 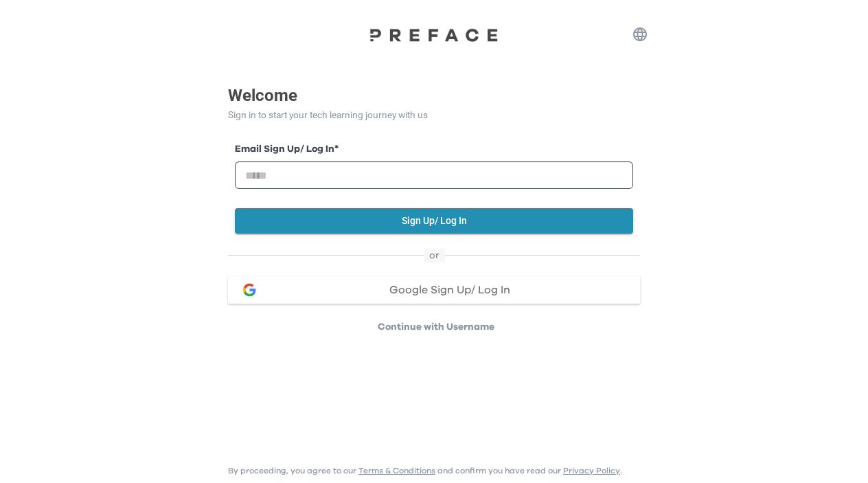 I want to click on a: google loginGoogle Sign Up/ Log In, so click(x=434, y=290).